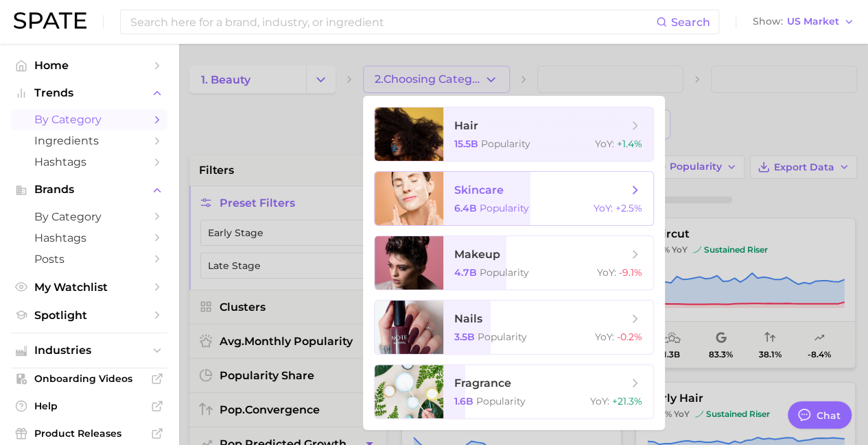 Image resolution: width=868 pixels, height=445 pixels. Describe the element at coordinates (628, 208) in the screenshot. I see `span: +2.5%` at that location.